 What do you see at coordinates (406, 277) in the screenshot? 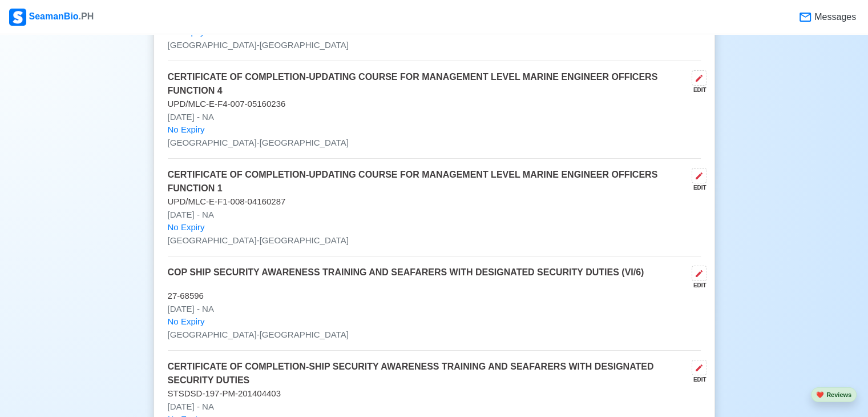
I see `p: COP SHIP SECURITY AWARENESS TRAINING AND SEAFARERS WITH DESIGNATED SECURITY DUTIES (VI/6)` at bounding box center [406, 277].